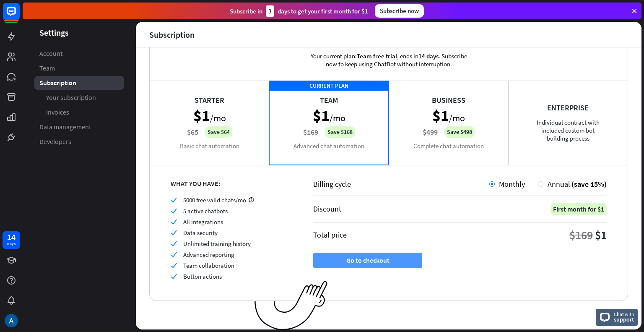 This screenshot has width=644, height=332. I want to click on a: Invoices, so click(79, 112).